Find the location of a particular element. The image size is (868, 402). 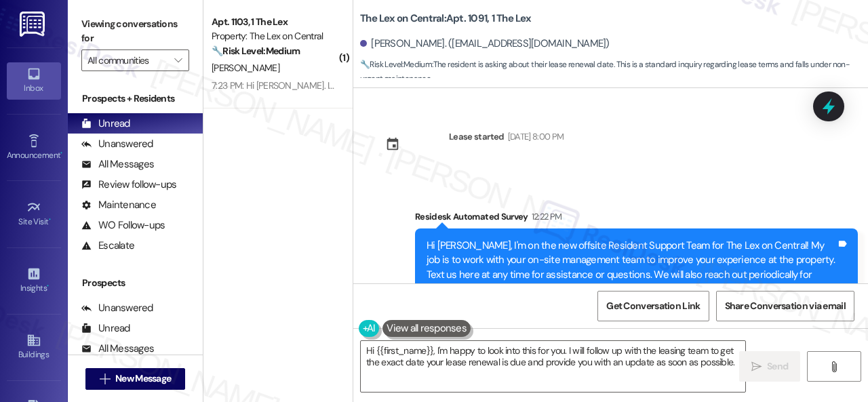

input: All communities is located at coordinates (128, 60).